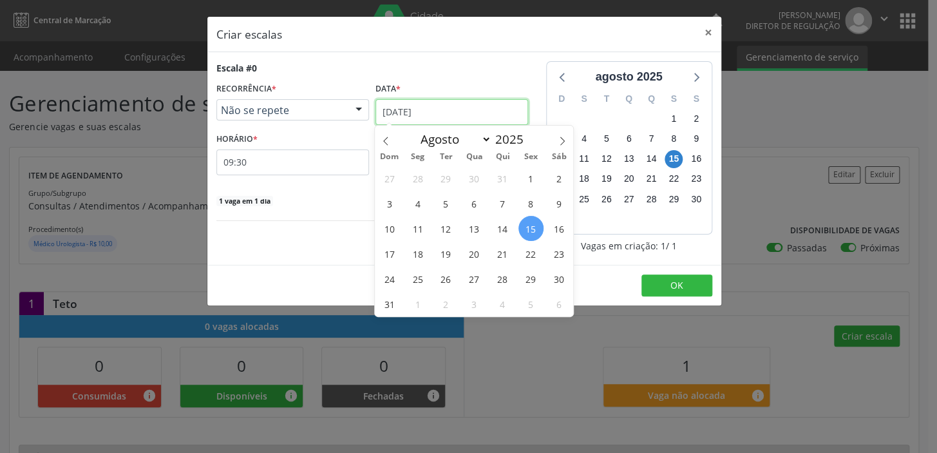 This screenshot has height=453, width=937. Describe the element at coordinates (708, 32) in the screenshot. I see `button: Close` at that location.